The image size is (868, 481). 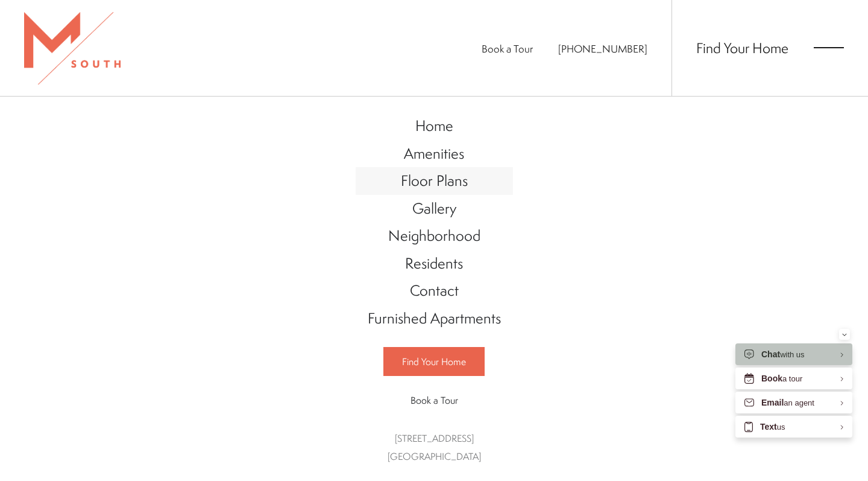 What do you see at coordinates (434, 290) in the screenshot?
I see `span: Contact` at bounding box center [434, 290].